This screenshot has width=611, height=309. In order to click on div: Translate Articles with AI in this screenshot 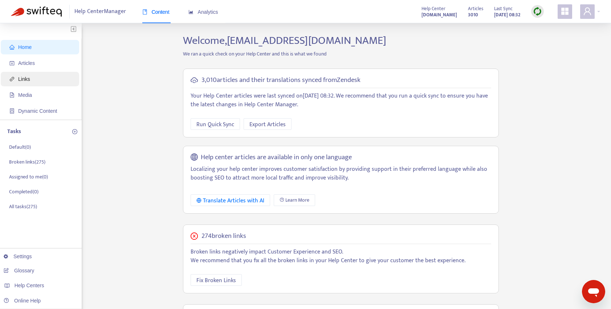, I will do `click(230, 201)`.